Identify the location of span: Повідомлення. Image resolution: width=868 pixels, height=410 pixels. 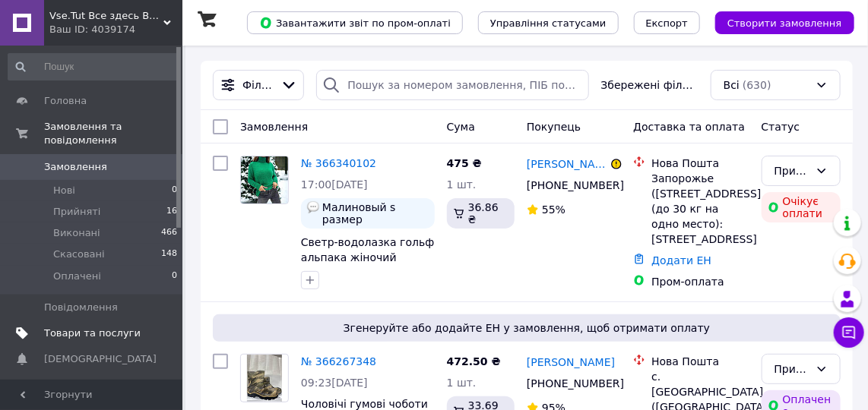
(81, 308).